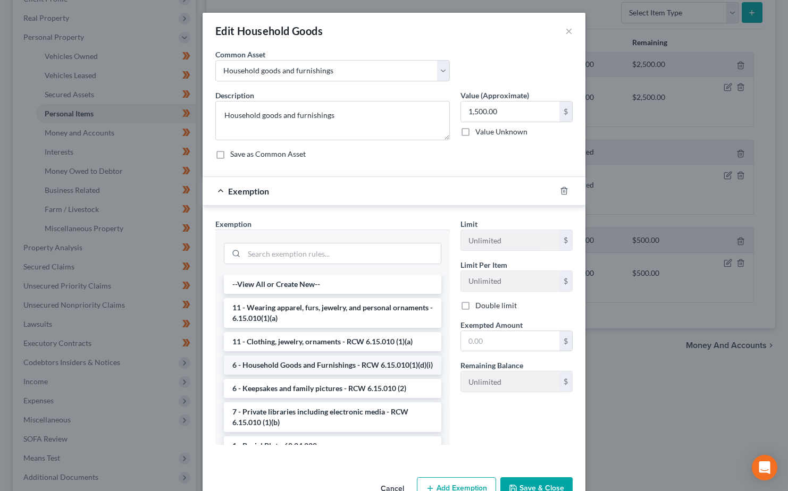 The height and width of the screenshot is (491, 788). Describe the element at coordinates (332, 365) in the screenshot. I see `li: 6 - Household Goods and Furnishings - RCW 6.15.010(1)(d)(i)` at that location.